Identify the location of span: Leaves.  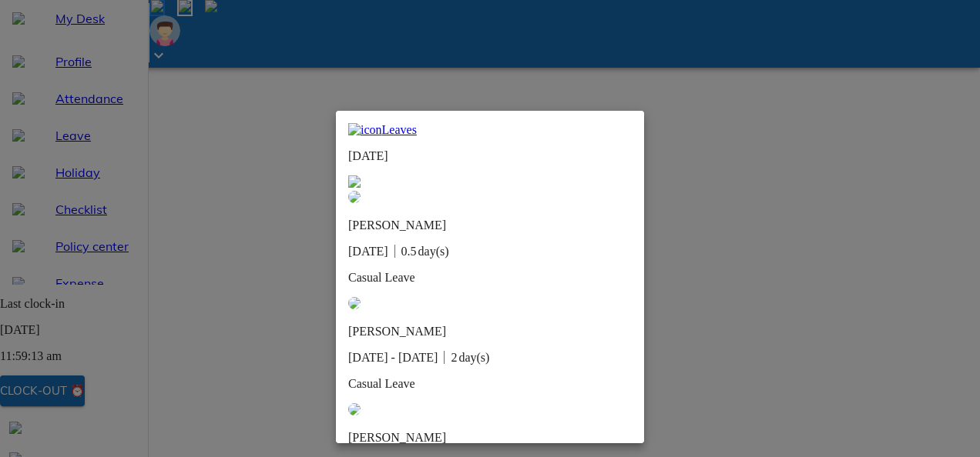
(399, 130).